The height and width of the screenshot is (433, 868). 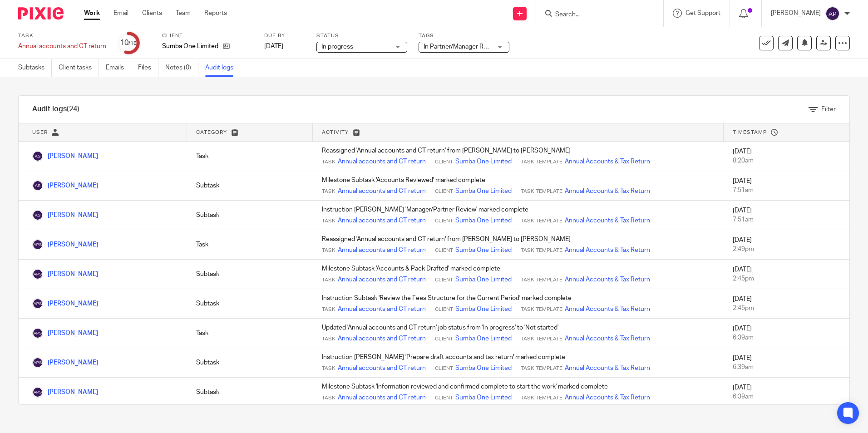 I want to click on a: Reports, so click(x=216, y=13).